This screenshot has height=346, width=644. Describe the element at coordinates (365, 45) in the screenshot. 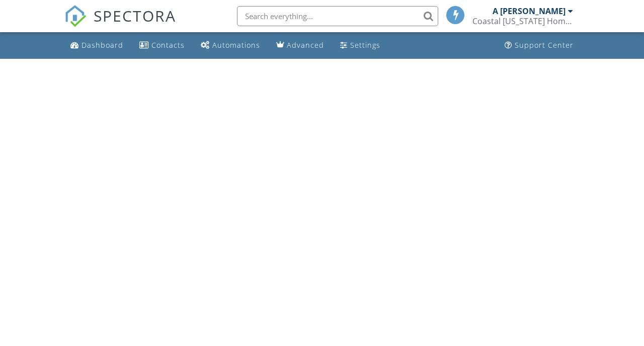

I see `div: Settings` at that location.